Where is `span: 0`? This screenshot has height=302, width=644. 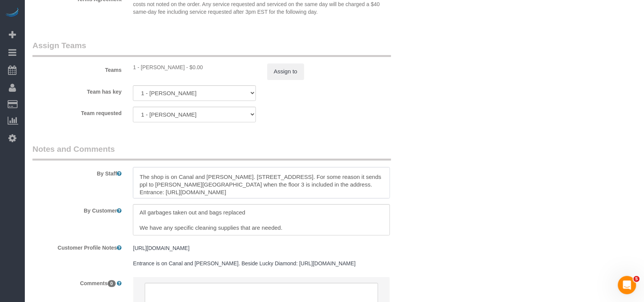 span: 0 is located at coordinates (112, 284).